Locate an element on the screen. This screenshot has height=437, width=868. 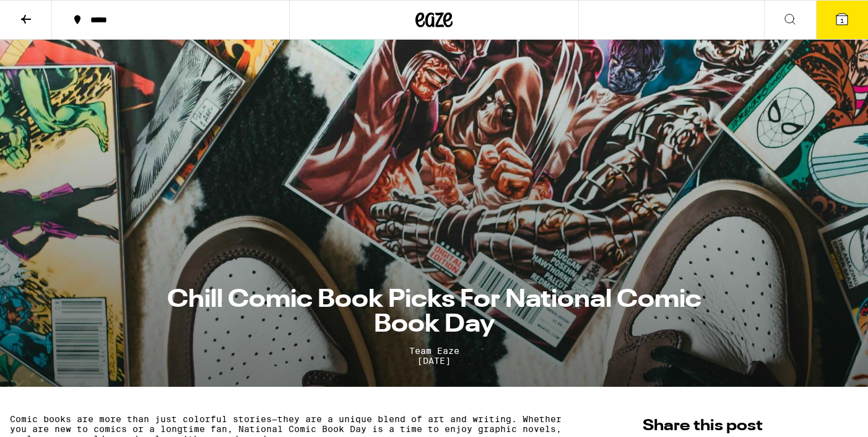
span: Team Eaze is located at coordinates (434, 351).